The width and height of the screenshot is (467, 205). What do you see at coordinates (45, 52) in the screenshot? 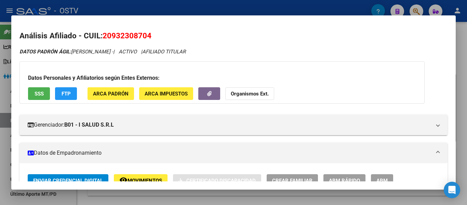
I see `strong: DATOS PADRÓN ÁGIL:` at bounding box center [45, 52].